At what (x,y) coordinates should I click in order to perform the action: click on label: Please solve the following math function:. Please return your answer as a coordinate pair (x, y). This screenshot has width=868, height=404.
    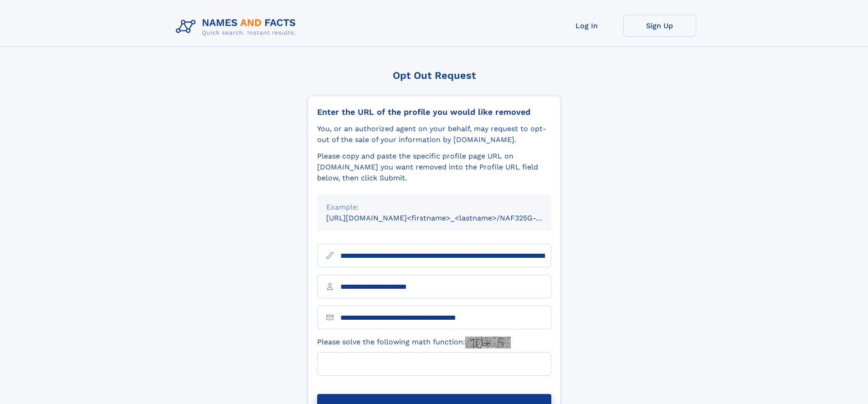
    Looking at the image, I should click on (414, 343).